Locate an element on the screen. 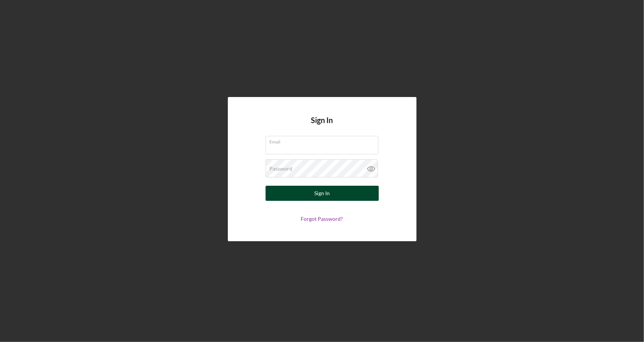 Image resolution: width=644 pixels, height=342 pixels. div: Sign In is located at coordinates (322, 193).